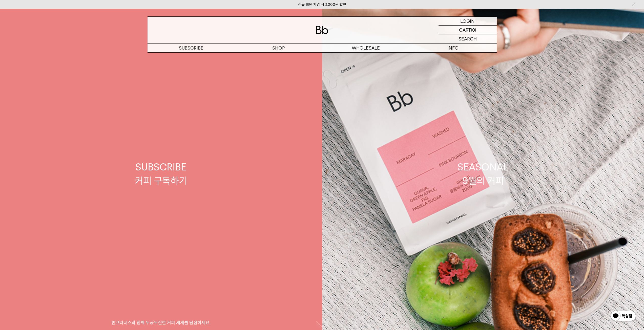 The image size is (644, 330). I want to click on a: SHOP, so click(279, 48).